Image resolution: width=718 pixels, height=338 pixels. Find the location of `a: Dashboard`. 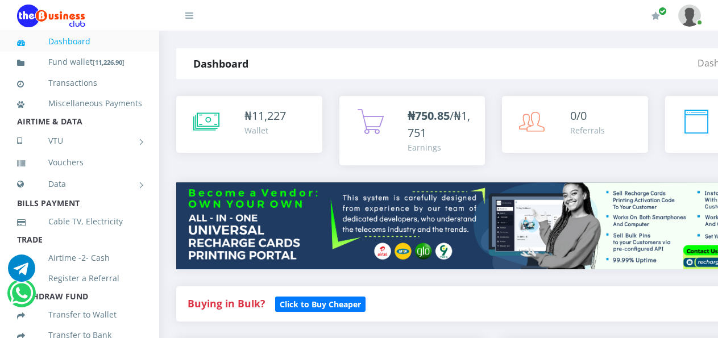

a: Dashboard is located at coordinates (80, 41).